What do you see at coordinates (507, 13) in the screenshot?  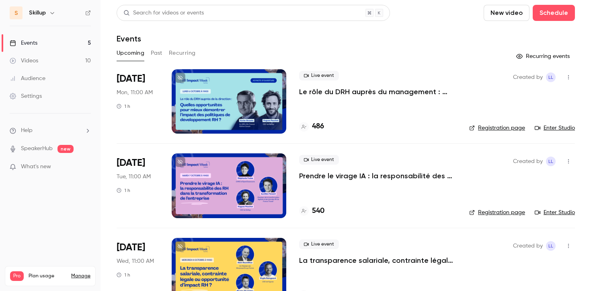 I see `button: New video` at bounding box center [507, 13].